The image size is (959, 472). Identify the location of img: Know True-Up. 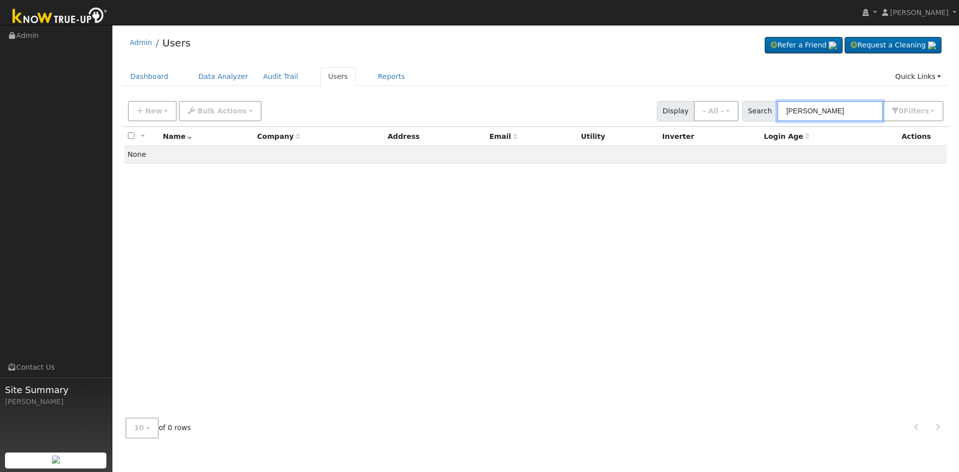
(60, 16).